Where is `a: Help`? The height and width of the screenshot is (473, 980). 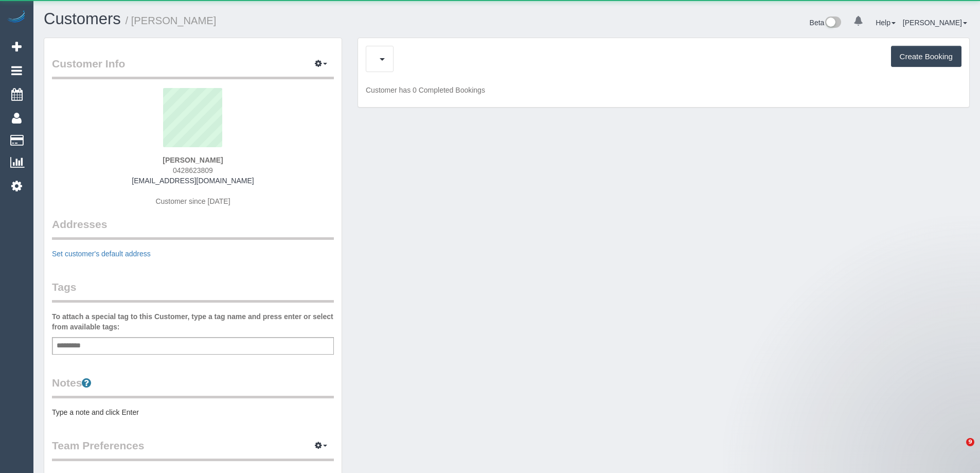
a: Help is located at coordinates (885, 23).